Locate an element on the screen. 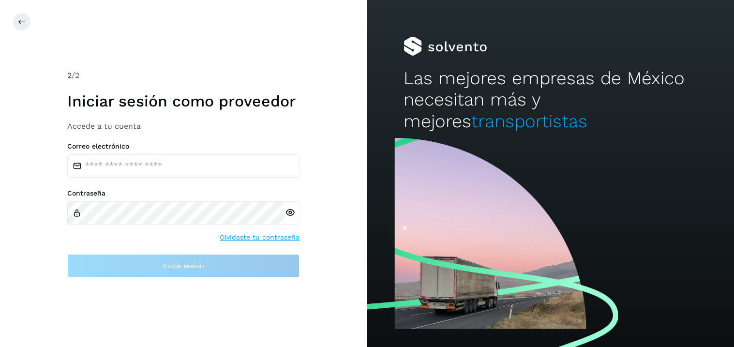 The image size is (734, 347). span: Inicia sesión is located at coordinates (183, 265).